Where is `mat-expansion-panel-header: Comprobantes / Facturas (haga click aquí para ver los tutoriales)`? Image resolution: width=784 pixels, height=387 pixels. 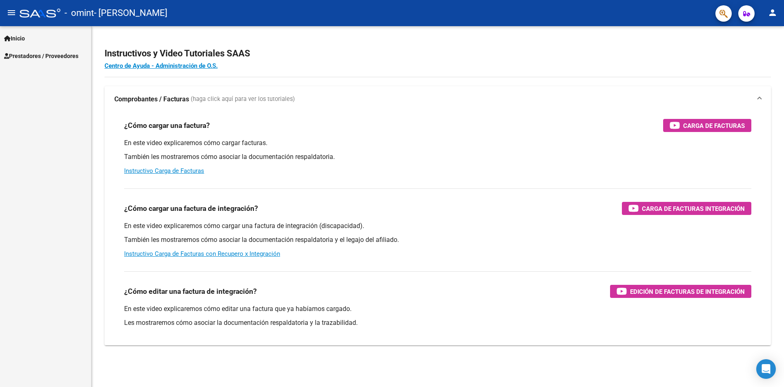
mat-expansion-panel-header: Comprobantes / Facturas (haga click aquí para ver los tutoriales) is located at coordinates (438, 99).